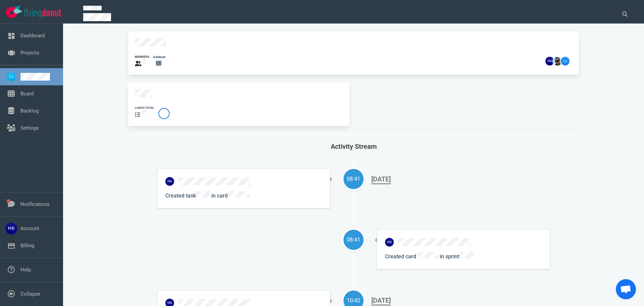 The width and height of the screenshot is (644, 306). Describe the element at coordinates (29, 111) in the screenshot. I see `a: Backlog` at that location.